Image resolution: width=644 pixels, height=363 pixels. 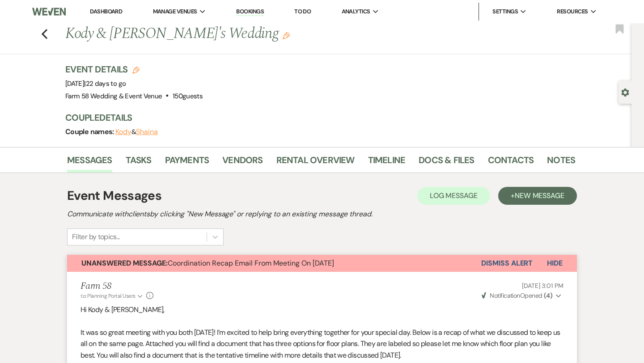 What do you see at coordinates (507, 264) in the screenshot?
I see `button: Dismiss Alert` at bounding box center [507, 264].